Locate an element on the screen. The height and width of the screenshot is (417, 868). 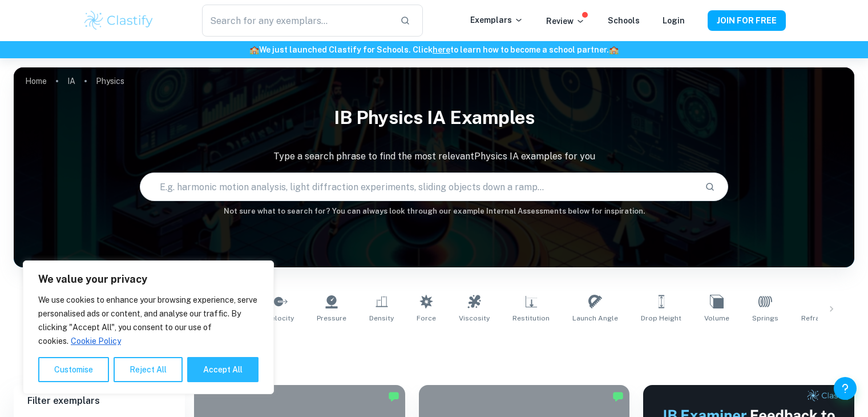
a: here is located at coordinates (441, 50).